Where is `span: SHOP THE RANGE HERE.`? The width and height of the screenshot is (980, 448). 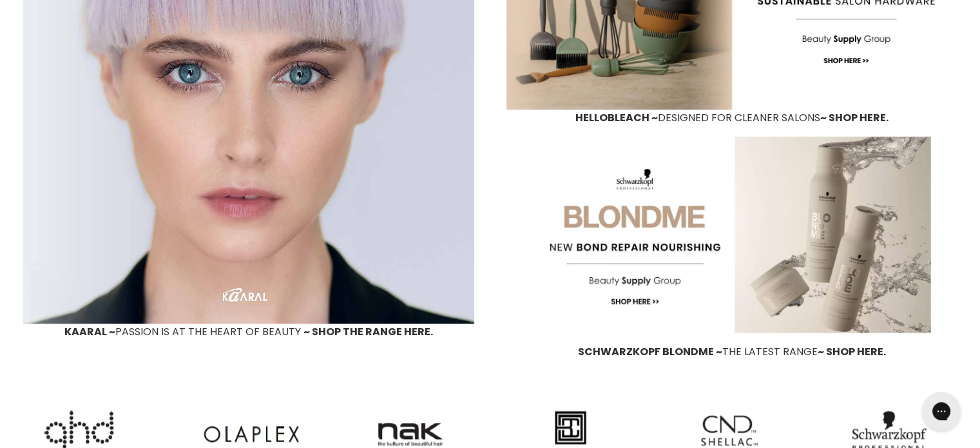 span: SHOP THE RANGE HERE. is located at coordinates (372, 331).